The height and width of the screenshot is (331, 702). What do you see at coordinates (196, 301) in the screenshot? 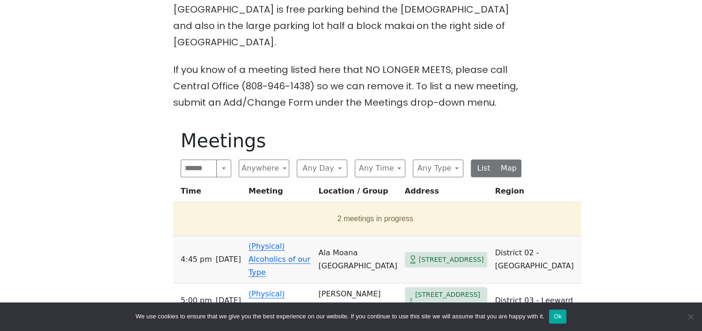
I see `span: 5:00 PM` at bounding box center [196, 301].